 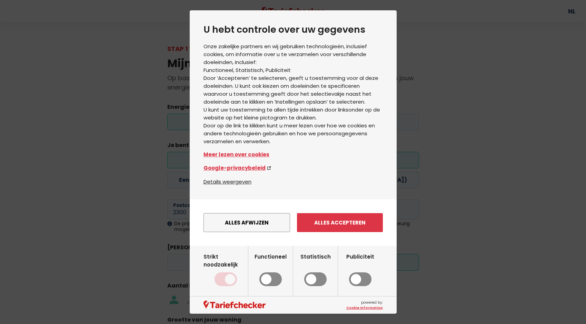 What do you see at coordinates (250, 70) in the screenshot?
I see `li: Statistisch` at bounding box center [250, 70].